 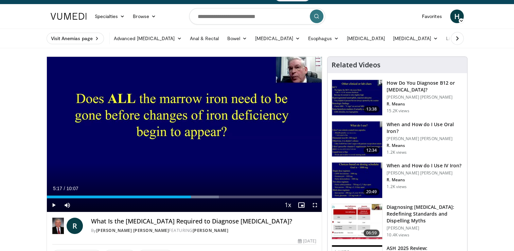 I want to click on div: By FEATURING, so click(x=203, y=230).